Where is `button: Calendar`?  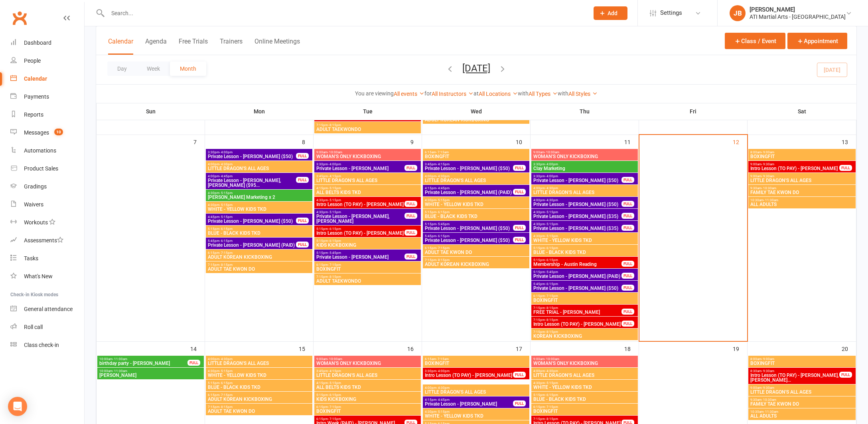
button: Calendar is located at coordinates (121, 46).